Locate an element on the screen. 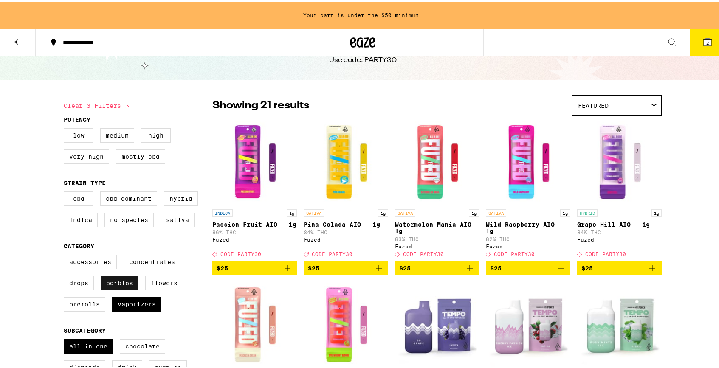 The image size is (719, 368). label: Medium is located at coordinates (117, 134).